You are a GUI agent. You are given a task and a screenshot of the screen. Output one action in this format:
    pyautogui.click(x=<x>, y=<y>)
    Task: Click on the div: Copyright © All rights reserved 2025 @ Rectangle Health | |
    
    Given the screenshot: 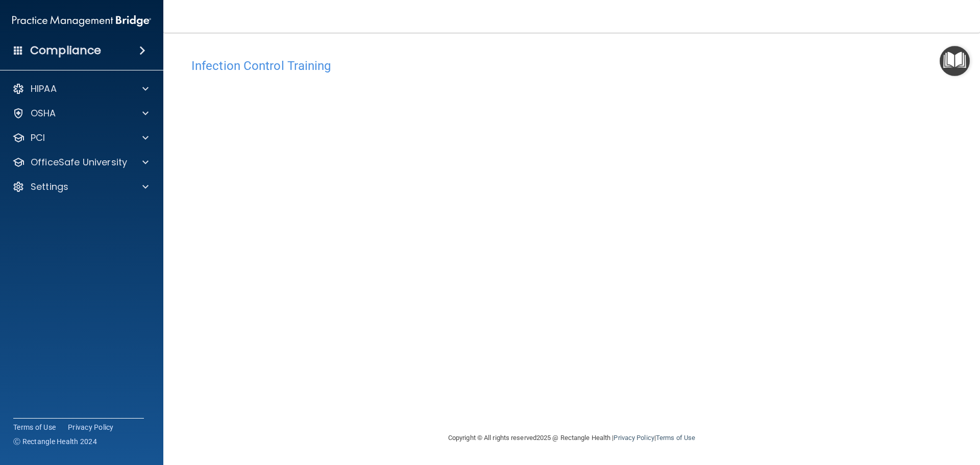 What is the action you would take?
    pyautogui.click(x=572, y=438)
    